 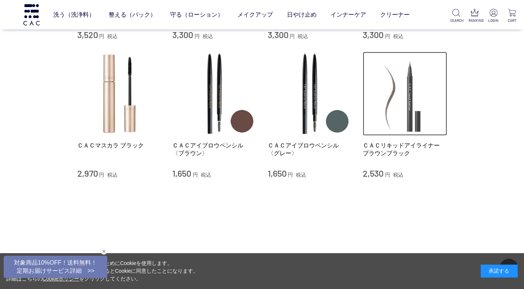 What do you see at coordinates (456, 20) in the screenshot?
I see `p: SEARCH` at bounding box center [456, 20].